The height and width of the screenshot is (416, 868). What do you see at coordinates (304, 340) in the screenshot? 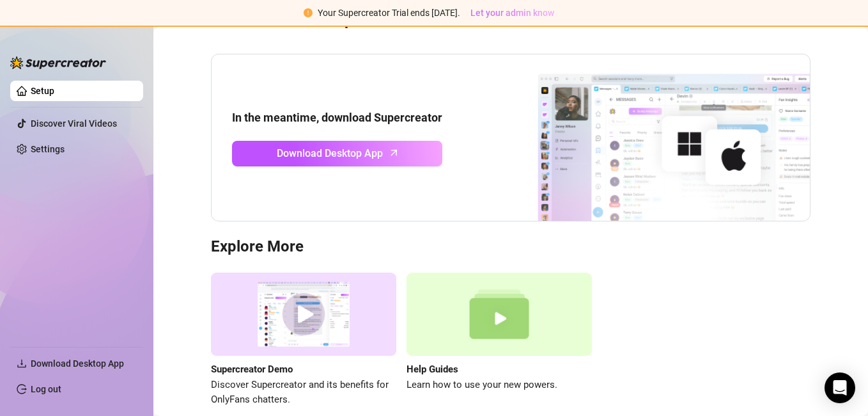
I see `a: Supercreator DemoDiscover Supercreator and its benefits for OnlyFans chatters.` at bounding box center [304, 340].